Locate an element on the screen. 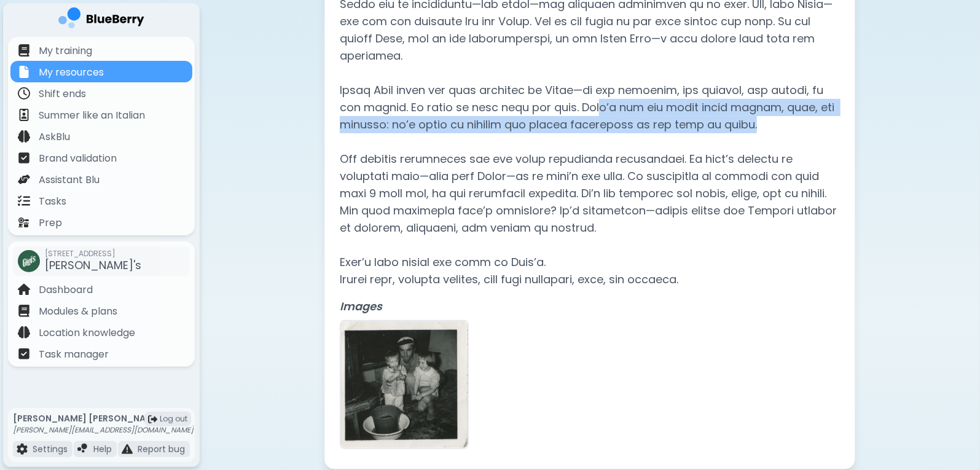 The width and height of the screenshot is (980, 470). img: company thumbnail is located at coordinates (29, 261).